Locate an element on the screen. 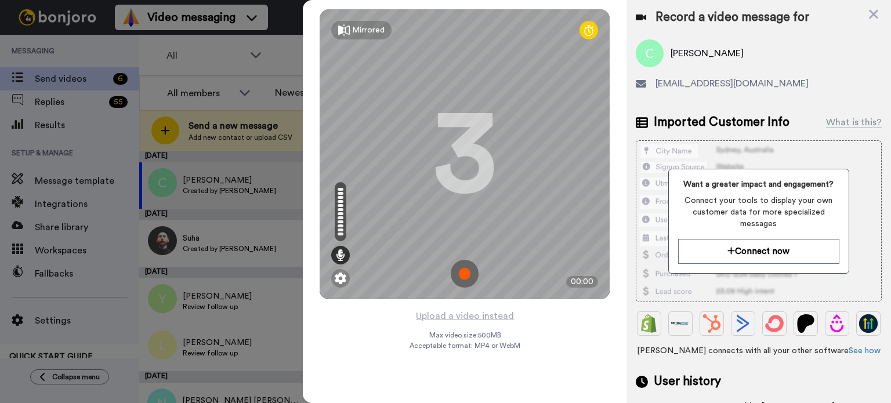 This screenshot has width=891, height=403. img: ic_record_start.svg is located at coordinates (465, 274).